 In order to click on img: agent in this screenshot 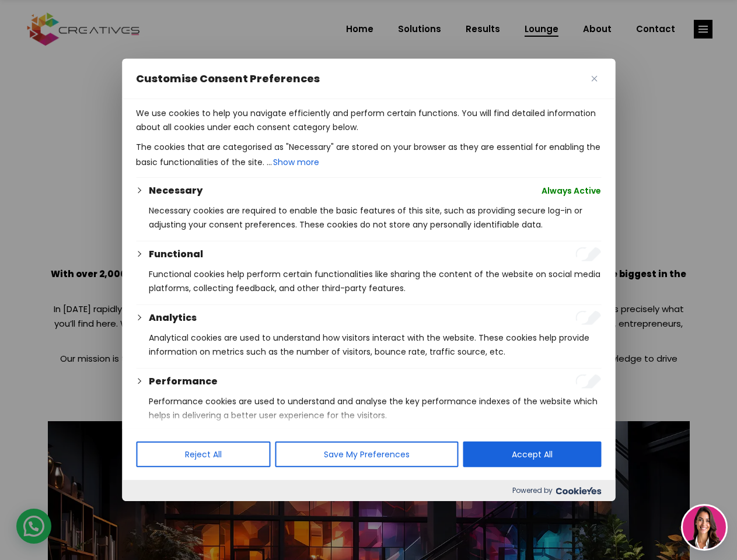, I will do `click(705, 528)`.